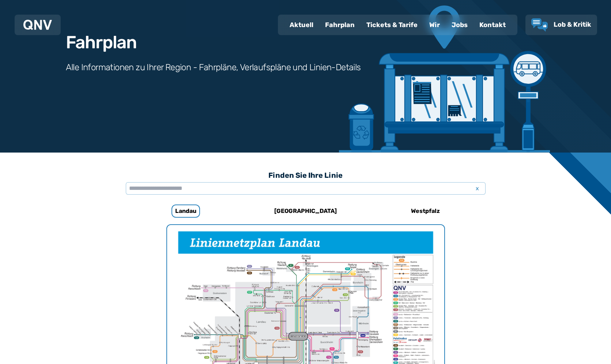 The image size is (611, 364). Describe the element at coordinates (306, 175) in the screenshot. I see `h3: Finden Sie Ihre Linie` at that location.